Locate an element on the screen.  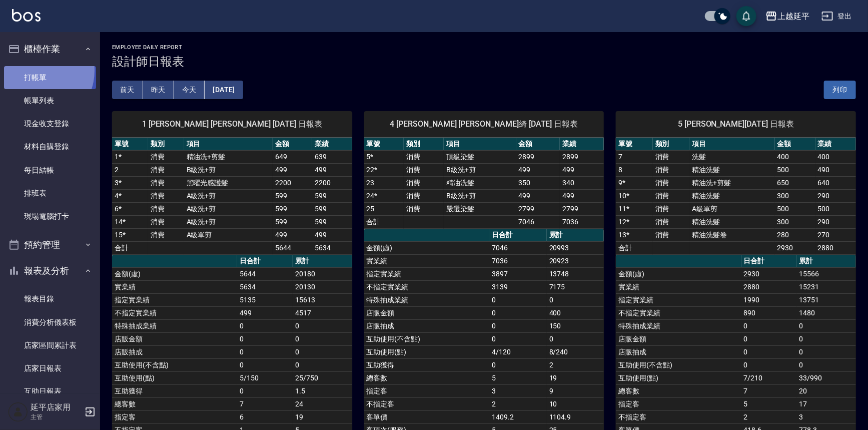
th: 類別 is located at coordinates (672, 144).